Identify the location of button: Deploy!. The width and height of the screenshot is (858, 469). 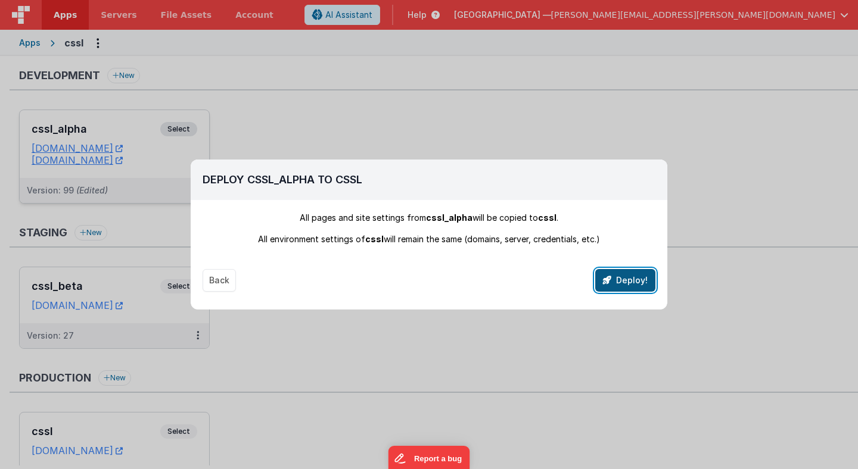
(625, 281).